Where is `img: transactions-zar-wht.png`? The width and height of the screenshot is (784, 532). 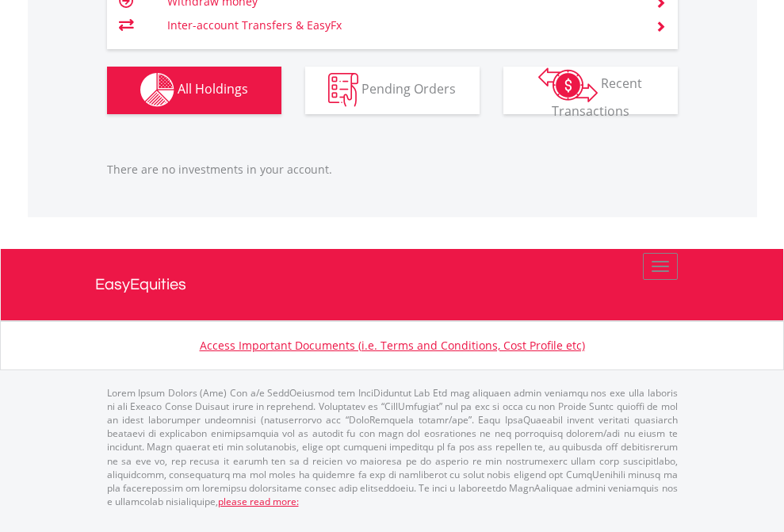 img: transactions-zar-wht.png is located at coordinates (568, 85).